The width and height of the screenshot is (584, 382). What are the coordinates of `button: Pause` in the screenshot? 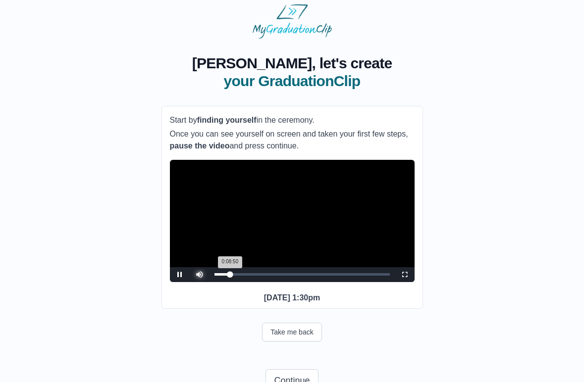 It's located at (180, 275).